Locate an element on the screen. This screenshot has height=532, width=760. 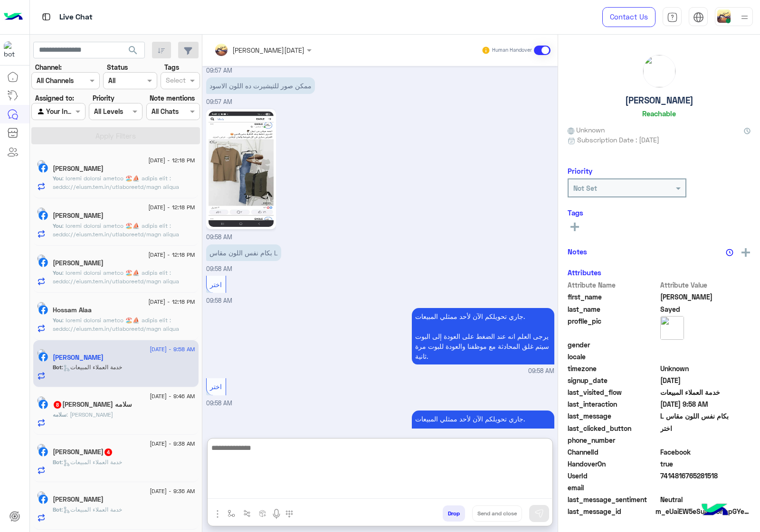
label: Tags is located at coordinates (172, 67).